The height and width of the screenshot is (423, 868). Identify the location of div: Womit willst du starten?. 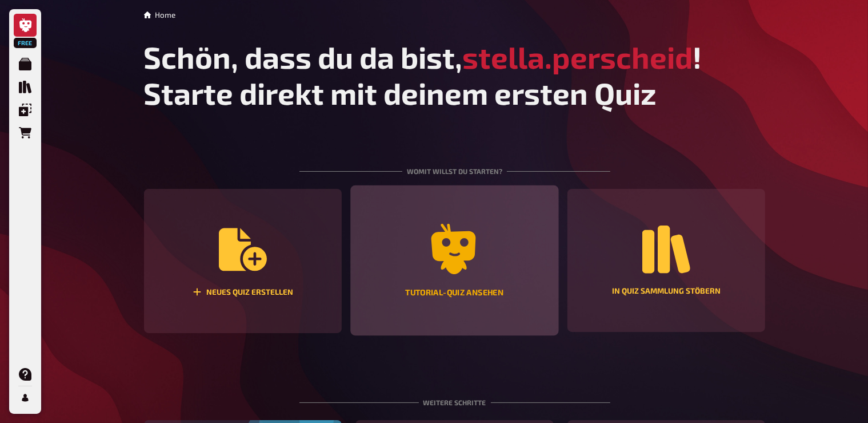
(455, 163).